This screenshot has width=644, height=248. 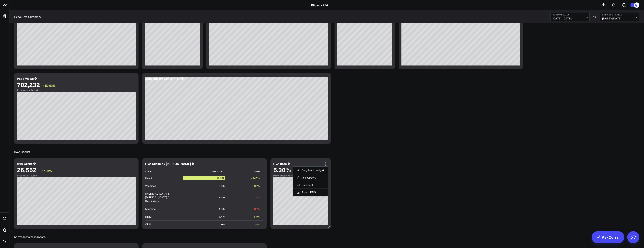 What do you see at coordinates (255, 178) in the screenshot?
I see `div: ↑ 146%` at bounding box center [255, 178].